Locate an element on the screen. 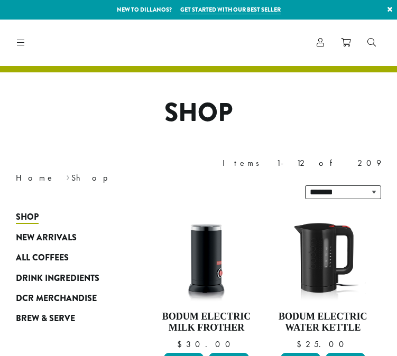  span: All Coffees is located at coordinates (42, 258).